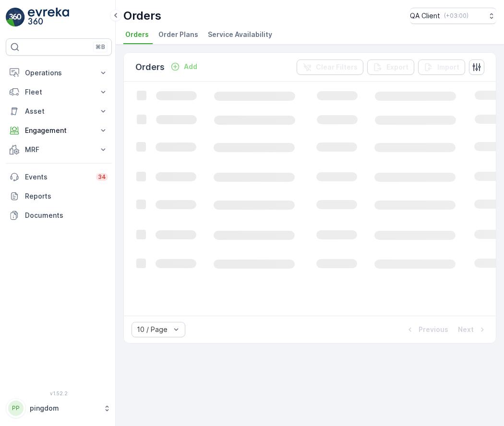  I want to click on p: Add, so click(191, 67).